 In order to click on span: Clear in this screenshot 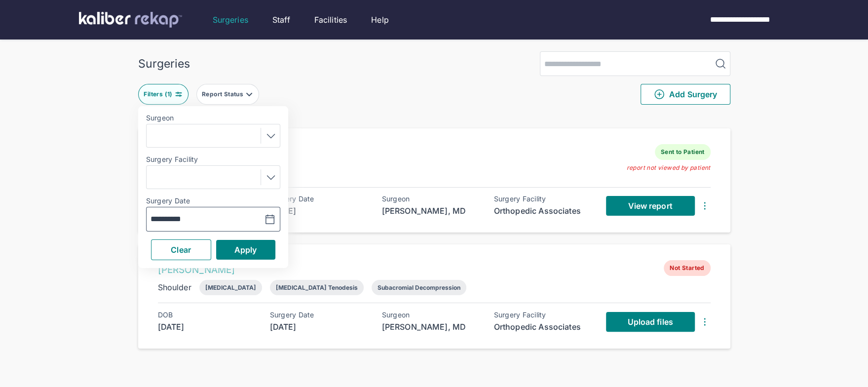, I will do `click(181, 250)`.